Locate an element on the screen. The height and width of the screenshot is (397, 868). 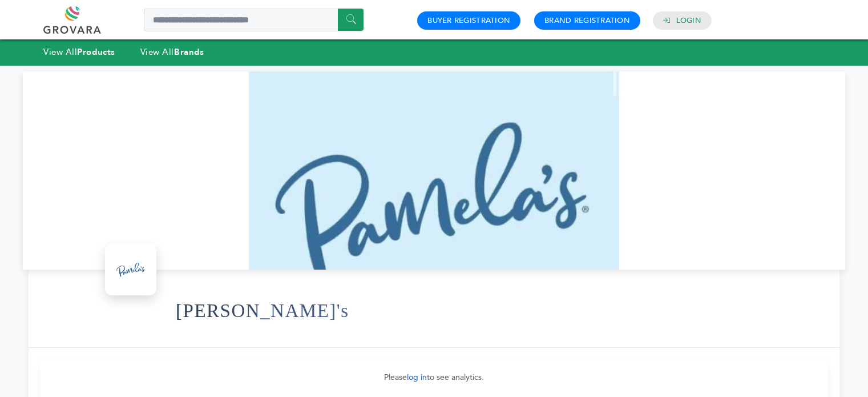
p: Please to see analytics. is located at coordinates (434, 377).